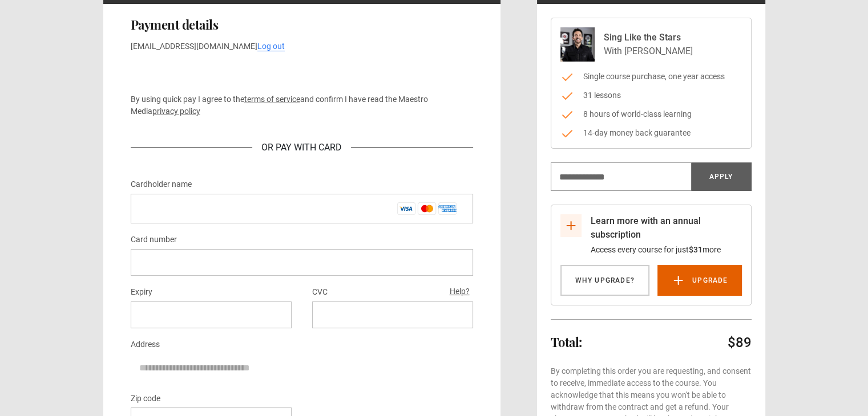  I want to click on span: $31, so click(695, 250).